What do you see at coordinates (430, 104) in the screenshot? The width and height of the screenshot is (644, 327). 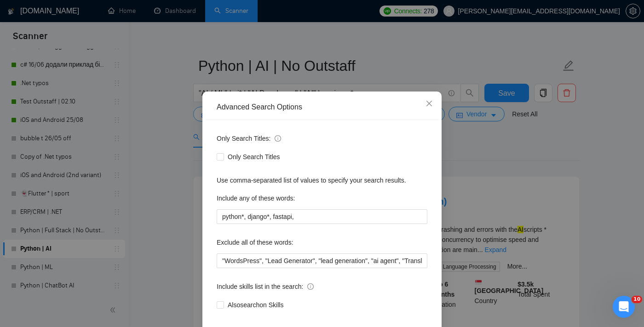 I see `span: close` at bounding box center [430, 104].